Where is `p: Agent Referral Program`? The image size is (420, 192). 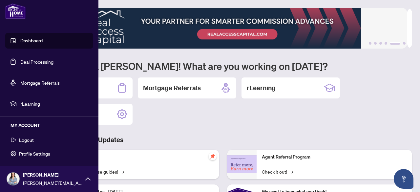
p: Agent Referral Program is located at coordinates (334, 157).